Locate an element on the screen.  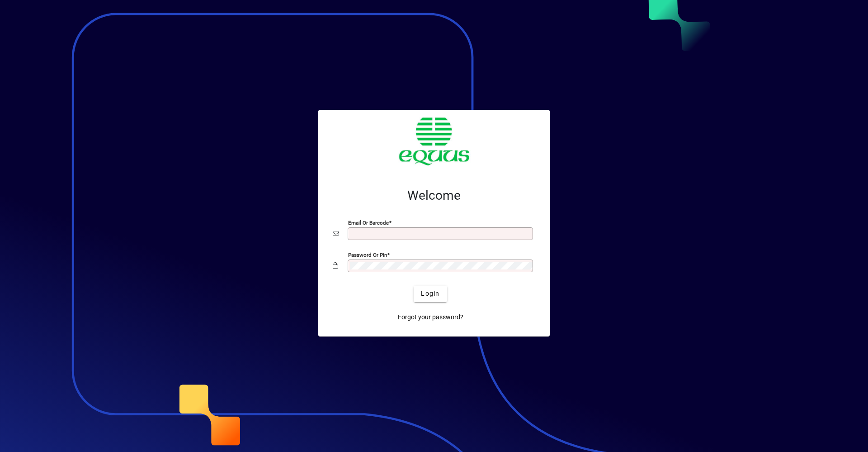
mat-label: Email or Barcode is located at coordinates (369, 222).